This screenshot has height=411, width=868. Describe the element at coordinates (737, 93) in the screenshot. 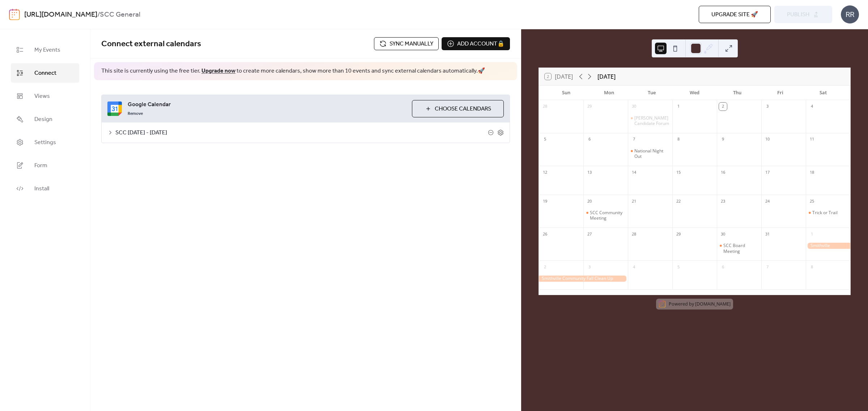

I see `div: Thu` at that location.